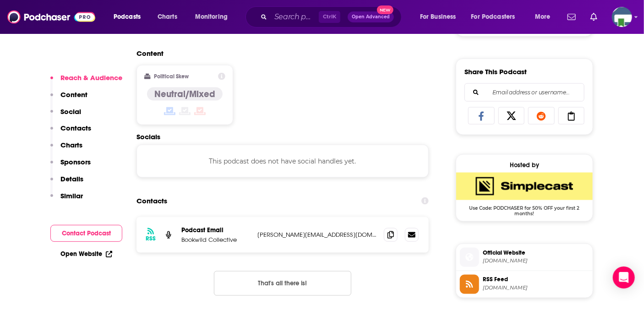 This screenshot has height=316, width=644. Describe the element at coordinates (525, 209) in the screenshot. I see `span: Use Code: PODCHASER for 50% OFF your first 2 months!` at that location.